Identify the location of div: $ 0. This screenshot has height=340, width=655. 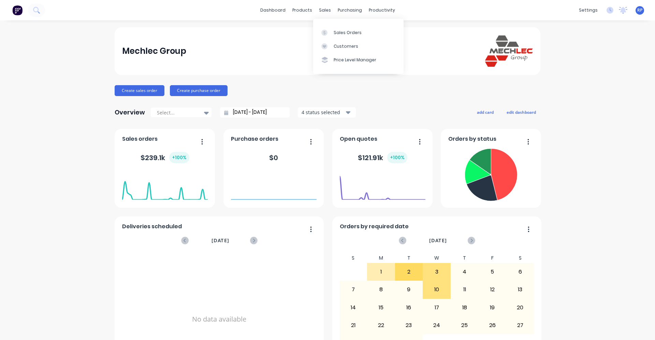
(274, 158).